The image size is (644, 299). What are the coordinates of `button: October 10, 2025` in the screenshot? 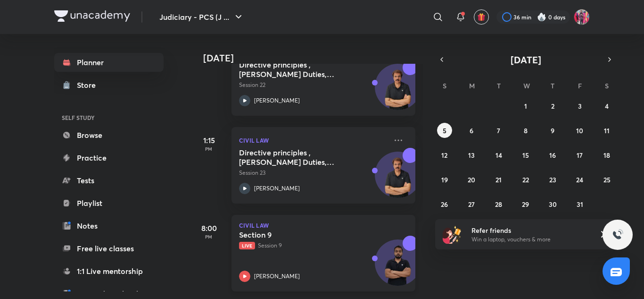 It's located at (580, 130).